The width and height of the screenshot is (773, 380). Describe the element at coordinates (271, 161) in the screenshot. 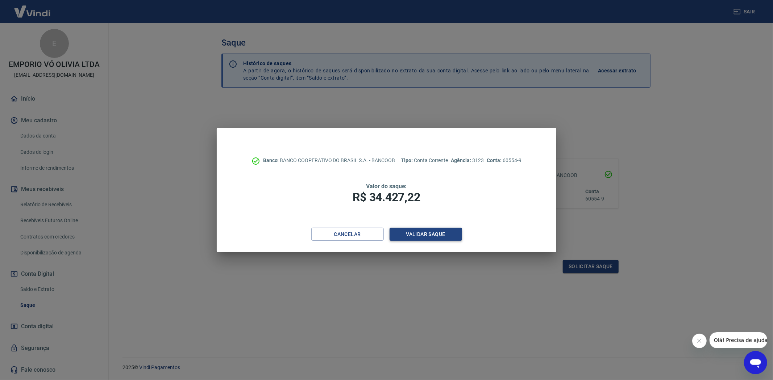

I see `span: Banco:` at that location.